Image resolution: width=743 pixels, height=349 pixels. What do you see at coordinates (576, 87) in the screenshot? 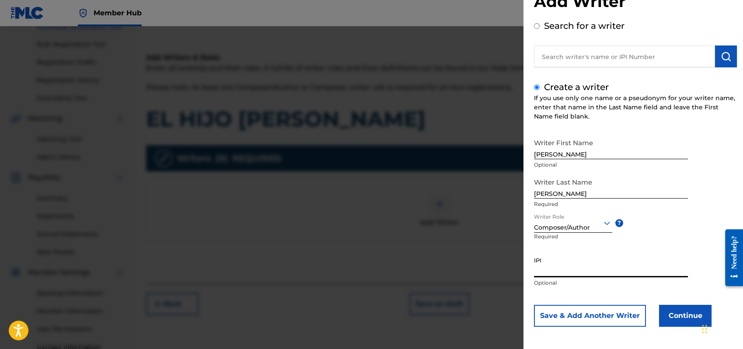
I see `label: Create a writer` at bounding box center [576, 87].